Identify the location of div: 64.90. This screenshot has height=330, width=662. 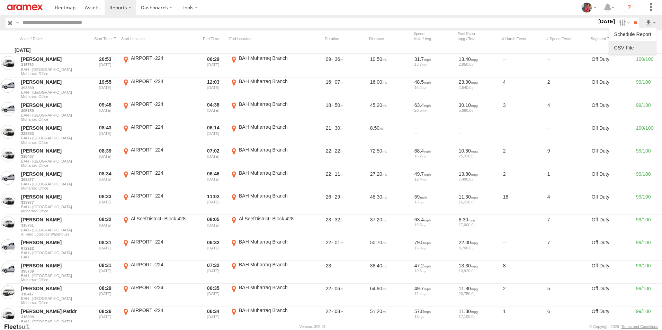
(390, 295).